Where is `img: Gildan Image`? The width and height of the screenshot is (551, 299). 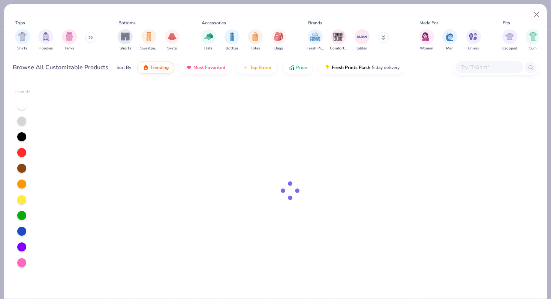 img: Gildan Image is located at coordinates (362, 37).